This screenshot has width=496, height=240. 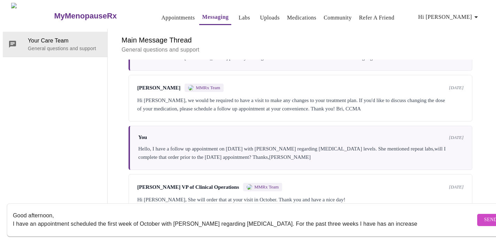 What do you see at coordinates (244, 18) in the screenshot?
I see `a: Labs` at bounding box center [244, 18].